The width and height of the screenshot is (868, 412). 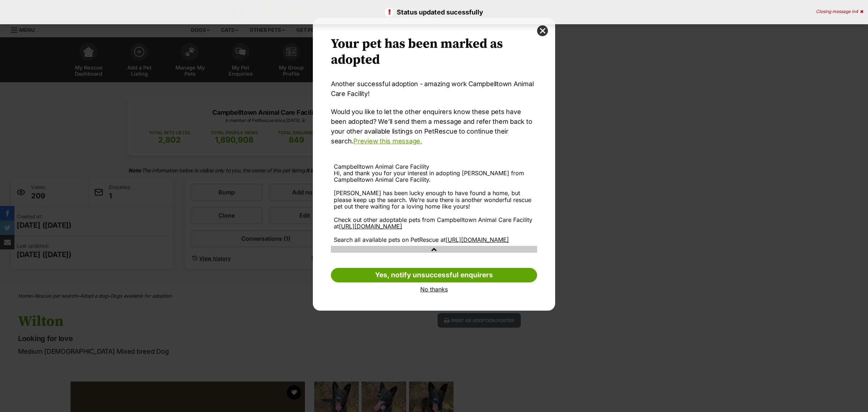 I want to click on span: 4, so click(x=857, y=11).